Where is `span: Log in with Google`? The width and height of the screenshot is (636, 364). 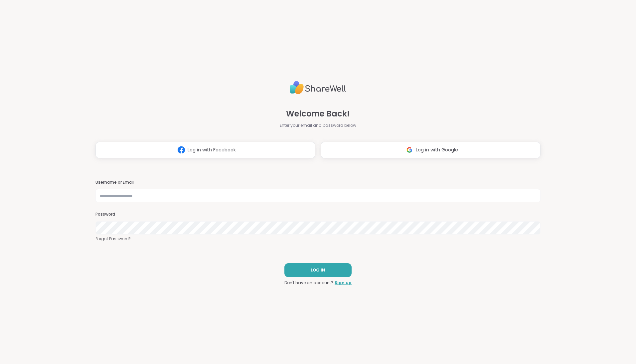
span: Log in with Google is located at coordinates (437, 149).